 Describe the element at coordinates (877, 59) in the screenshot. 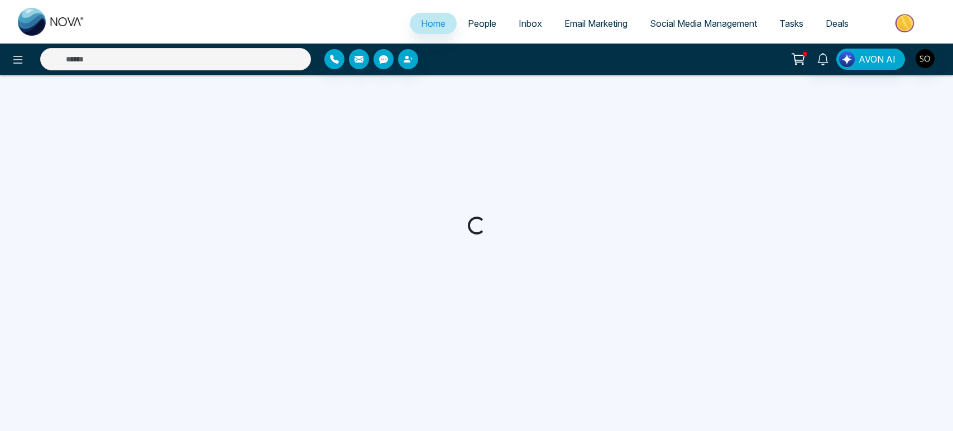

I see `span: AVON AI` at that location.